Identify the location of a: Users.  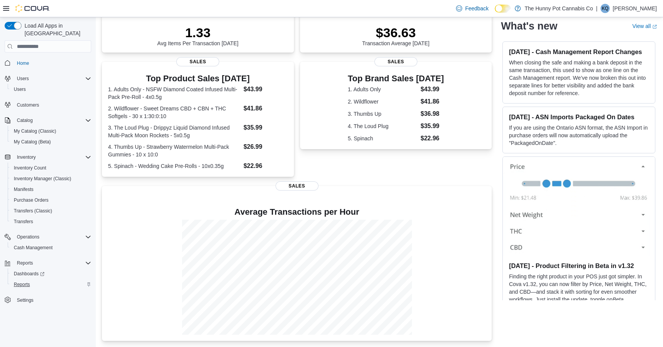
(20, 89).